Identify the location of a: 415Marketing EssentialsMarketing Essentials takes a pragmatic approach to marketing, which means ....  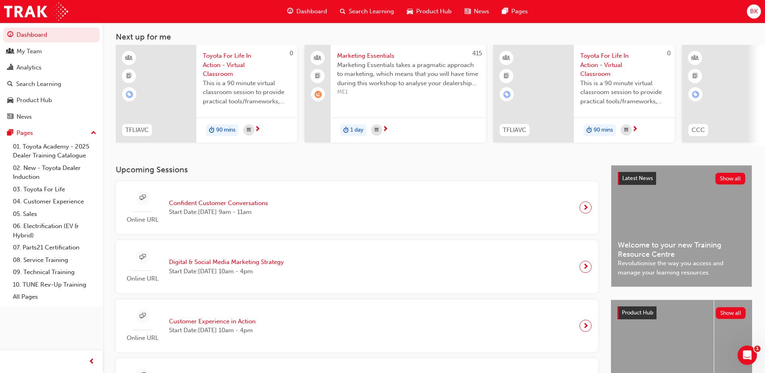
(395, 94).